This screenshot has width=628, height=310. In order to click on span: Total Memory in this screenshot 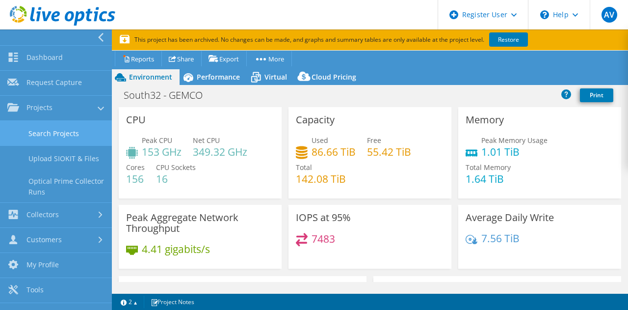, I will do `click(489, 167)`.